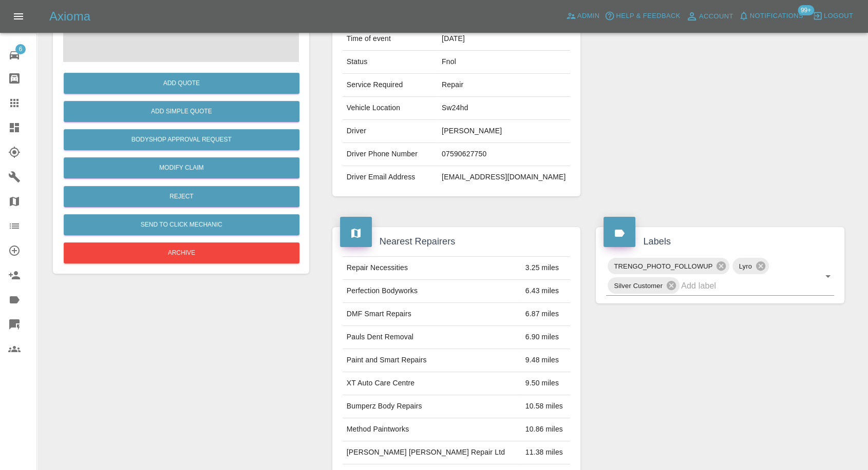 The width and height of the screenshot is (868, 470). I want to click on span: 99+, so click(806, 10).